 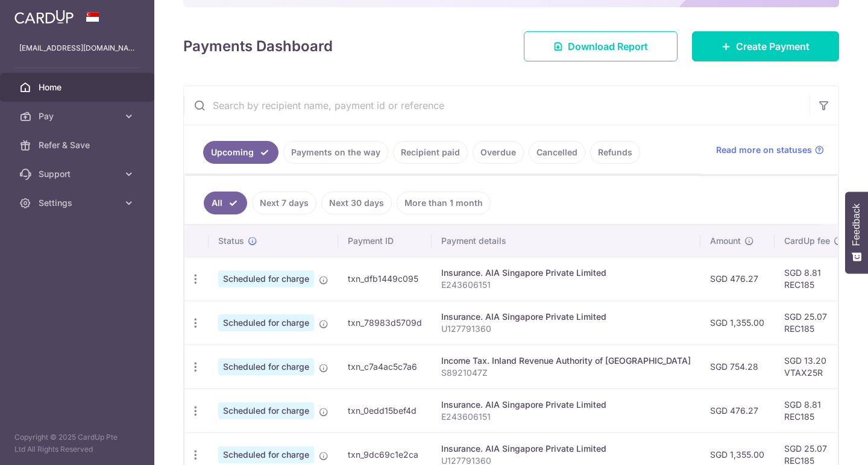 I want to click on td: SGD 1,355.00, so click(x=738, y=322).